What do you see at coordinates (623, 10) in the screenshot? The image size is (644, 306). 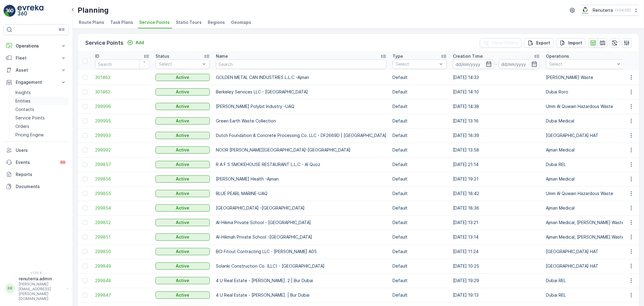 I see `p: ( +04:00 )` at bounding box center [623, 10].